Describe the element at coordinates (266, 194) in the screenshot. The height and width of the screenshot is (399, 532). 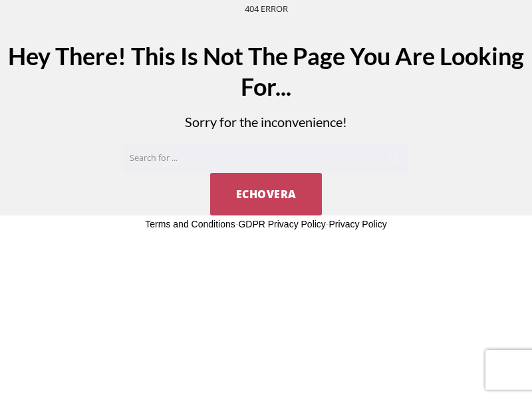
I see `a: EchoVera` at that location.